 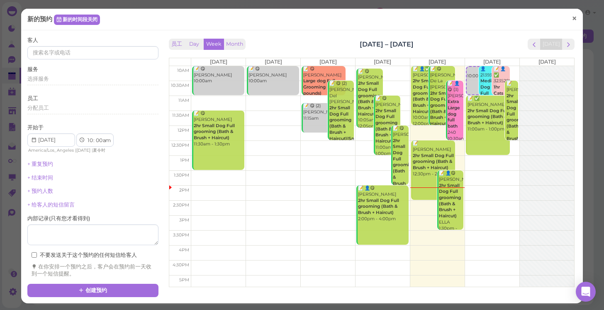 I want to click on span: 4:30pm, so click(x=181, y=264).